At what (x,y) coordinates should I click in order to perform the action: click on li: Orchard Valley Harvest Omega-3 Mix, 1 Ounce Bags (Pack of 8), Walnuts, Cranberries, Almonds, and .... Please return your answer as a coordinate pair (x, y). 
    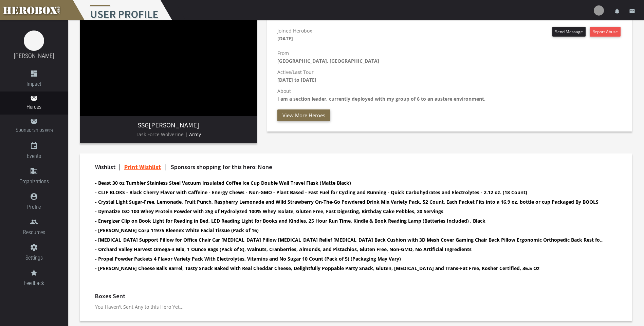
    Looking at the image, I should click on (349, 249).